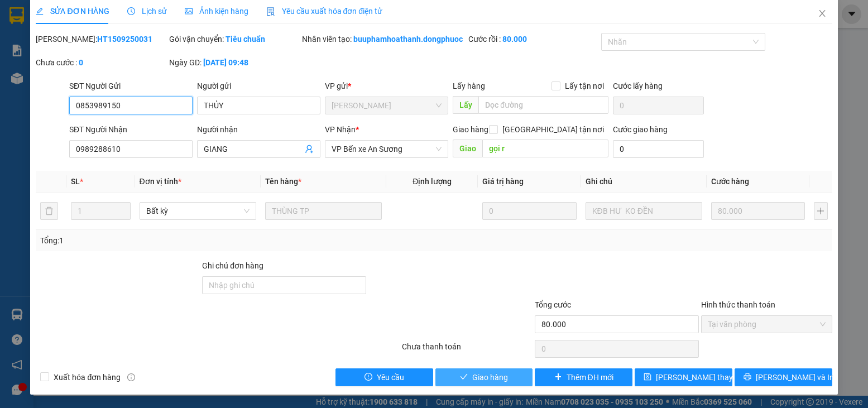 The width and height of the screenshot is (868, 408). I want to click on input: Cước giao hàng, so click(659, 149).